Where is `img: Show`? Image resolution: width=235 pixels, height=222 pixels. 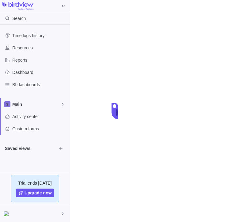
img: Show is located at coordinates (7, 214).